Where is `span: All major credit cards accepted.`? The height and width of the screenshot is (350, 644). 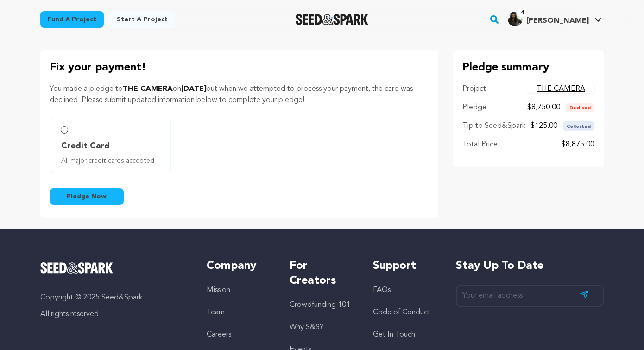 span: All major credit cards accepted. is located at coordinates (112, 161).